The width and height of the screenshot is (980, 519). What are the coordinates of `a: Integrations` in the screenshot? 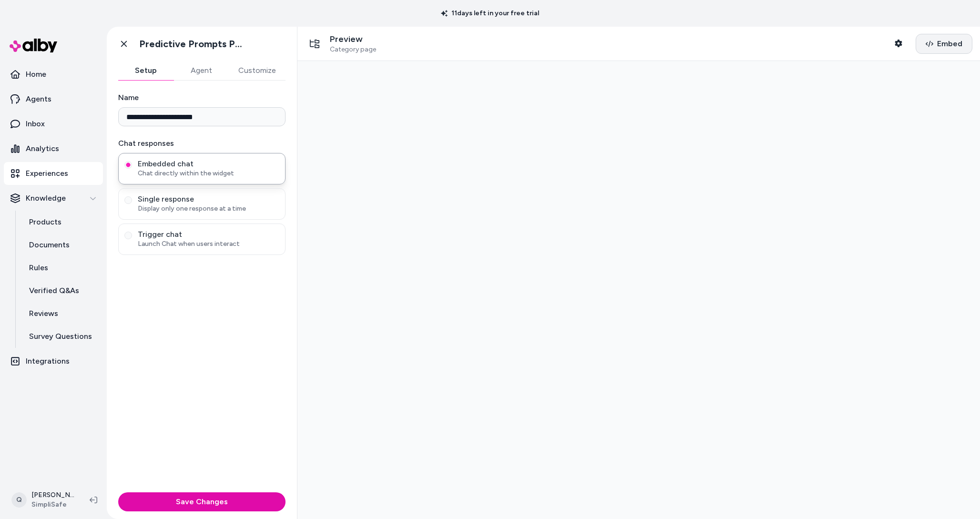 It's located at (53, 361).